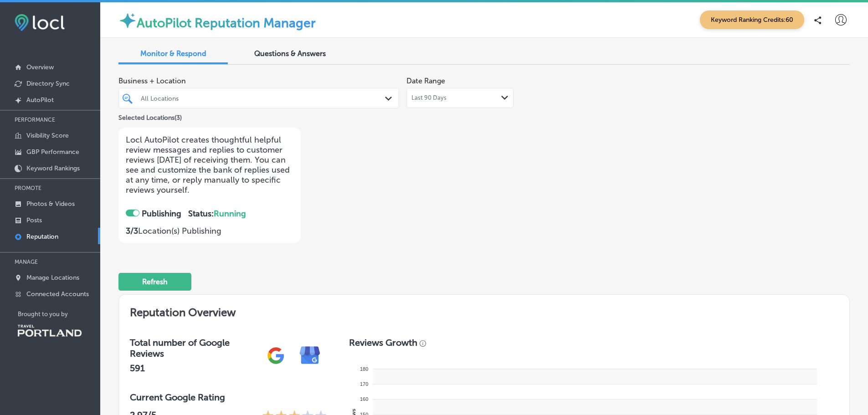 Image resolution: width=868 pixels, height=415 pixels. I want to click on tspan: 170, so click(364, 384).